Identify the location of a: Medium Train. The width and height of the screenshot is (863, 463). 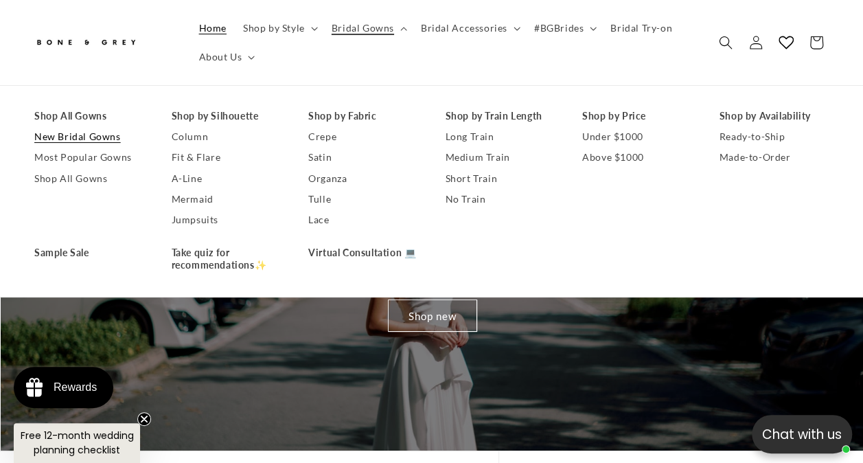
(500, 158).